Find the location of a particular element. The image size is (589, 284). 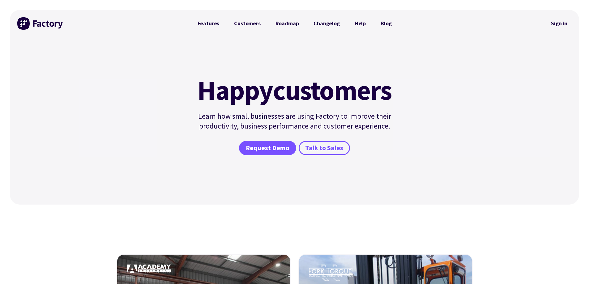

a: Roadmap is located at coordinates (287, 23).